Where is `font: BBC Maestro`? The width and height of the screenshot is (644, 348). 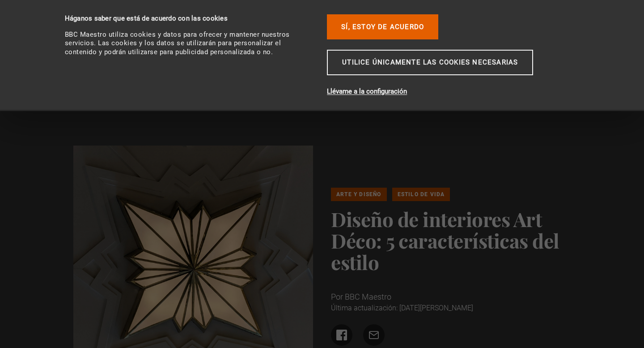 font: BBC Maestro is located at coordinates (368, 296).